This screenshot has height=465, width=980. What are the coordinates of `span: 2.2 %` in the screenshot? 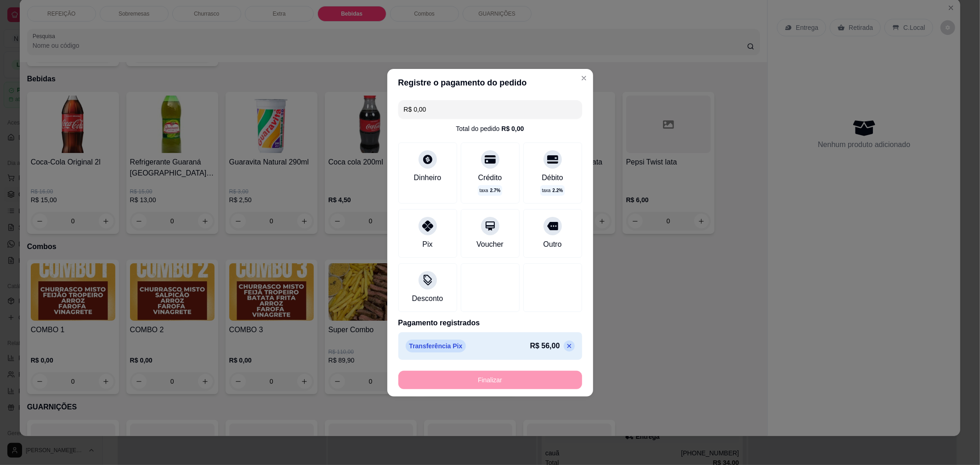 It's located at (558, 190).